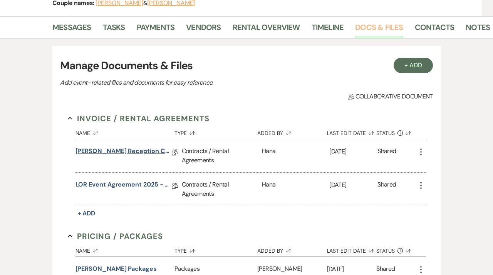  What do you see at coordinates (434, 30) in the screenshot?
I see `a: Contacts` at bounding box center [434, 30].